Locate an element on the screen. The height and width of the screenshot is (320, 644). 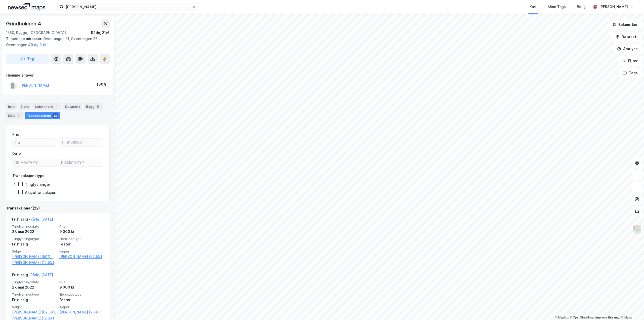
div: Leietakere is located at coordinates (47, 106).